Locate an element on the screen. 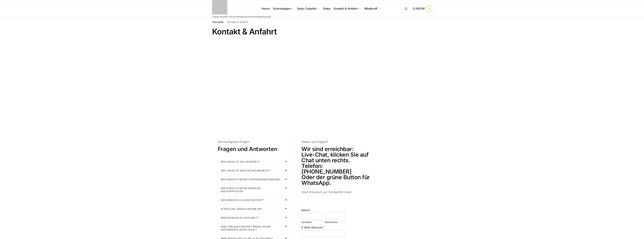  p: Tiptop Technik zum Stromsparen und Stromgewinnung is located at coordinates (241, 17).